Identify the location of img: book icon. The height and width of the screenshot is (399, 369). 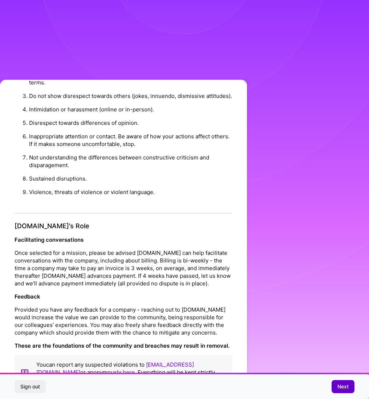
(25, 372).